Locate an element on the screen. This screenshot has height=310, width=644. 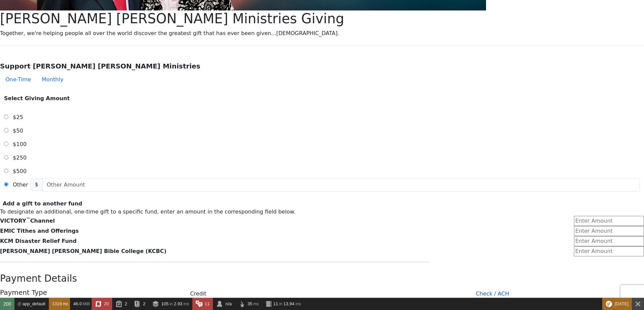
div: This Symfony version will only receive security fixes. is located at coordinates (617, 304).